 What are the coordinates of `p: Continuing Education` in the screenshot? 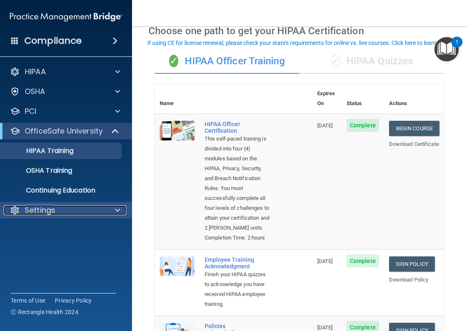 It's located at (61, 191).